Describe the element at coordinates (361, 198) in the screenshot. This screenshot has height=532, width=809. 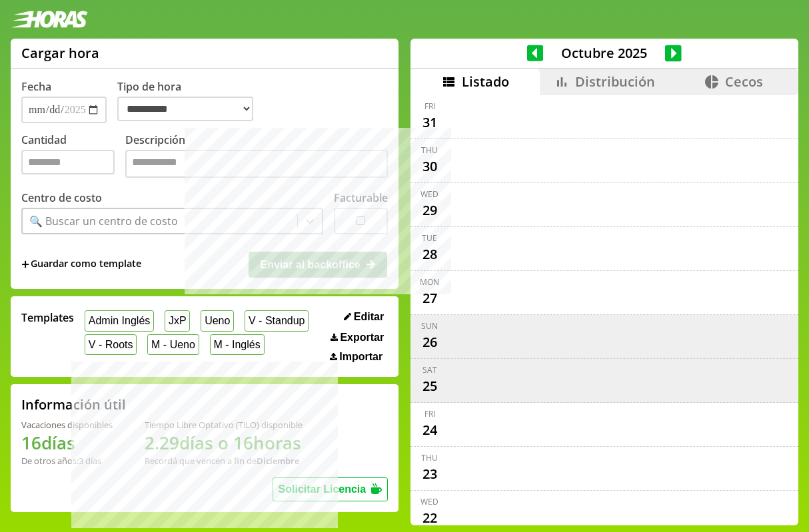
I see `label: Facturable` at that location.